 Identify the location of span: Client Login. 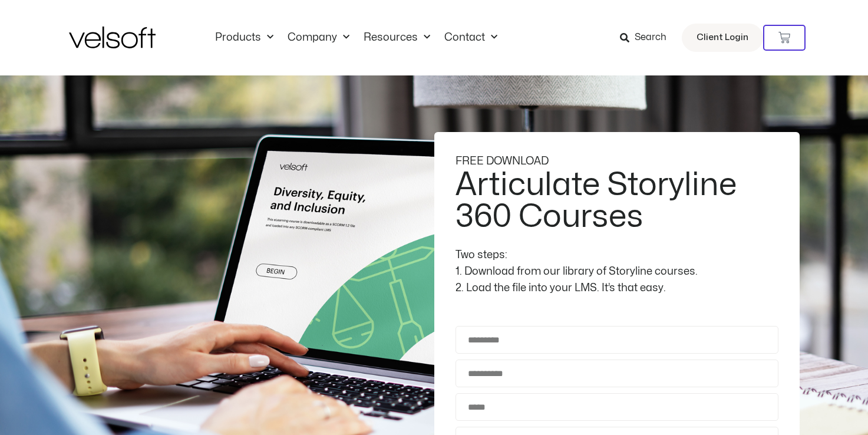
(722, 38).